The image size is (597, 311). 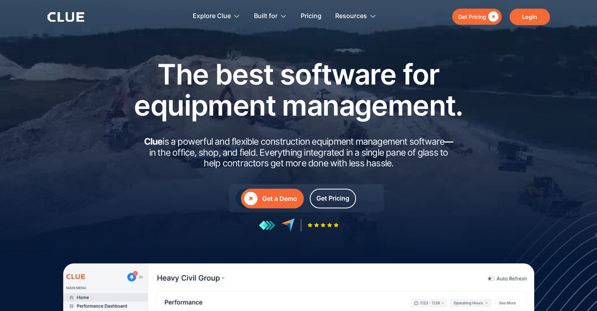 What do you see at coordinates (288, 225) in the screenshot?
I see `img: reviews at capterra` at bounding box center [288, 225].